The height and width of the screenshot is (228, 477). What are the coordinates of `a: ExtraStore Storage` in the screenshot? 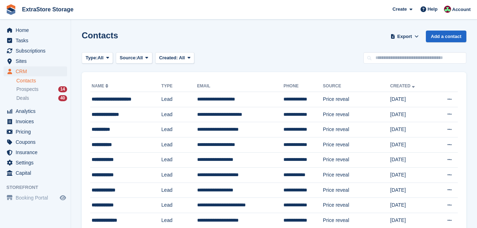 It's located at (48, 9).